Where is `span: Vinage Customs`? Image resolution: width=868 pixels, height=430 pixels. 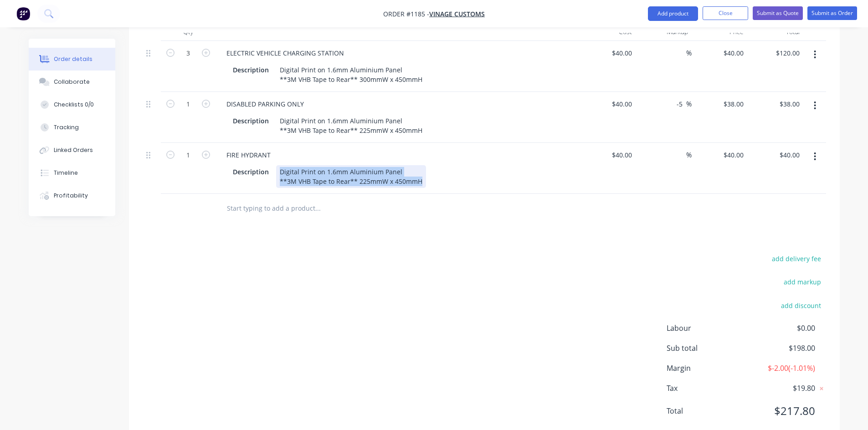
span: Vinage Customs is located at coordinates (457, 14).